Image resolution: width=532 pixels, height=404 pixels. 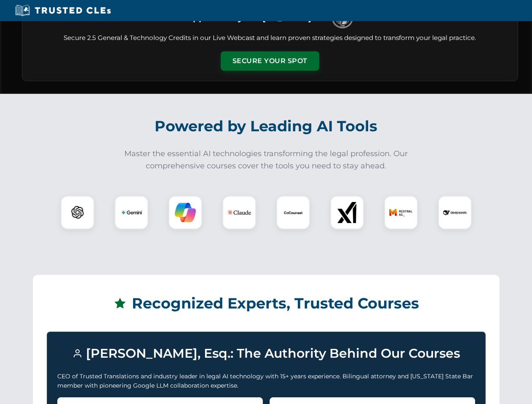 What do you see at coordinates (185, 212) in the screenshot?
I see `div: Copilot` at bounding box center [185, 212].